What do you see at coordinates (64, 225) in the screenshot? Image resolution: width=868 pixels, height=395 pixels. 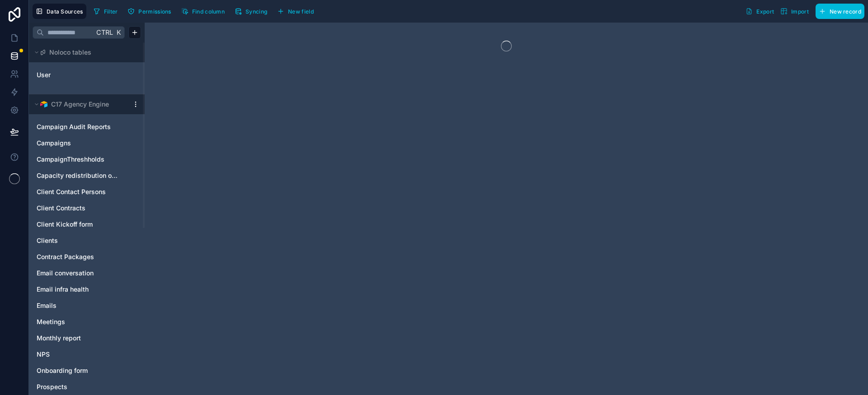 I see `span: Client Kickoff form` at bounding box center [64, 225].